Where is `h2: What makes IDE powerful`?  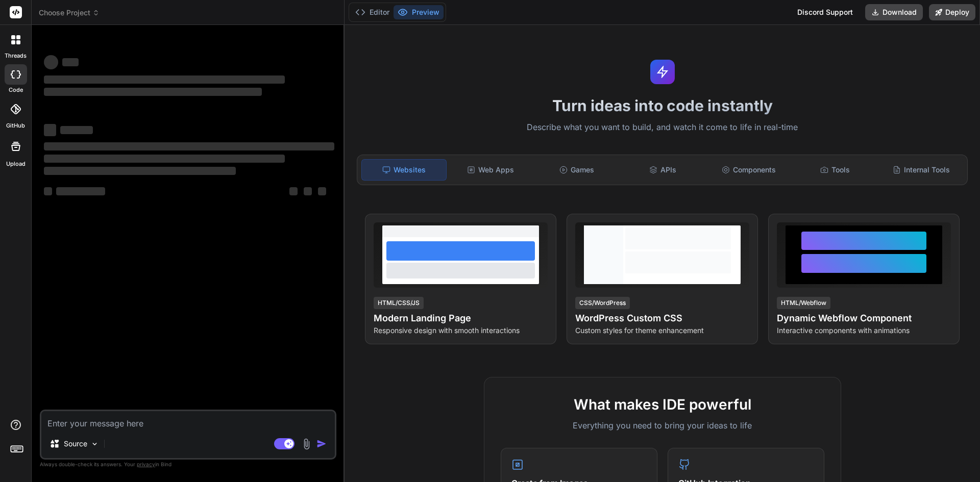
h2: What makes IDE powerful is located at coordinates (663, 404).